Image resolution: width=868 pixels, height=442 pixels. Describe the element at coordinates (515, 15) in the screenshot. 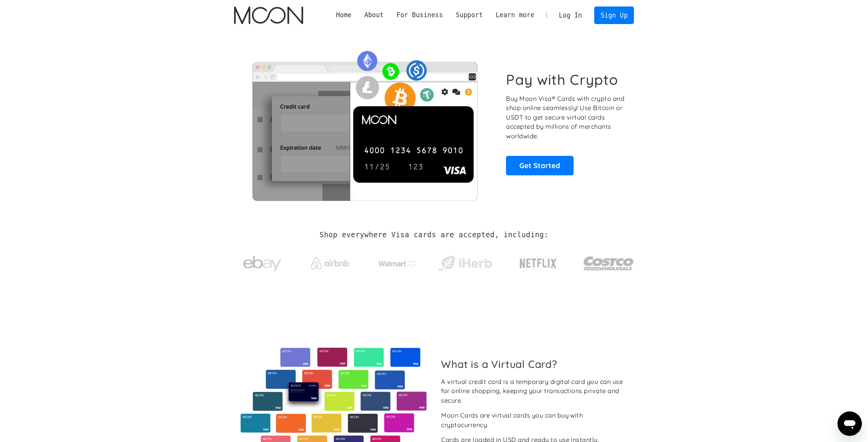

I see `div: Learn more` at that location.